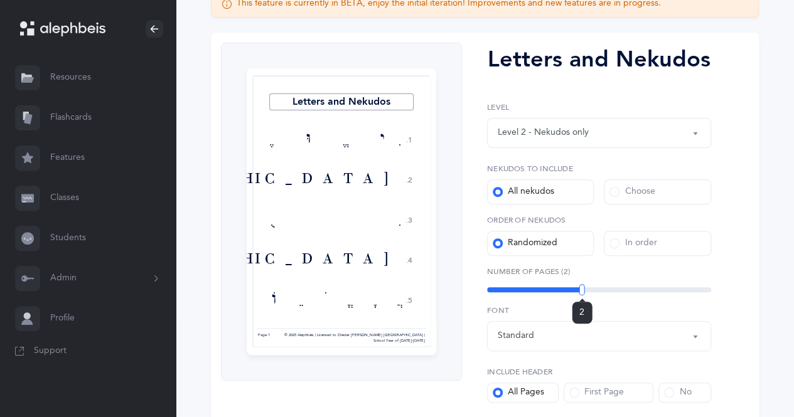  What do you see at coordinates (50, 351) in the screenshot?
I see `span: Support` at bounding box center [50, 351].